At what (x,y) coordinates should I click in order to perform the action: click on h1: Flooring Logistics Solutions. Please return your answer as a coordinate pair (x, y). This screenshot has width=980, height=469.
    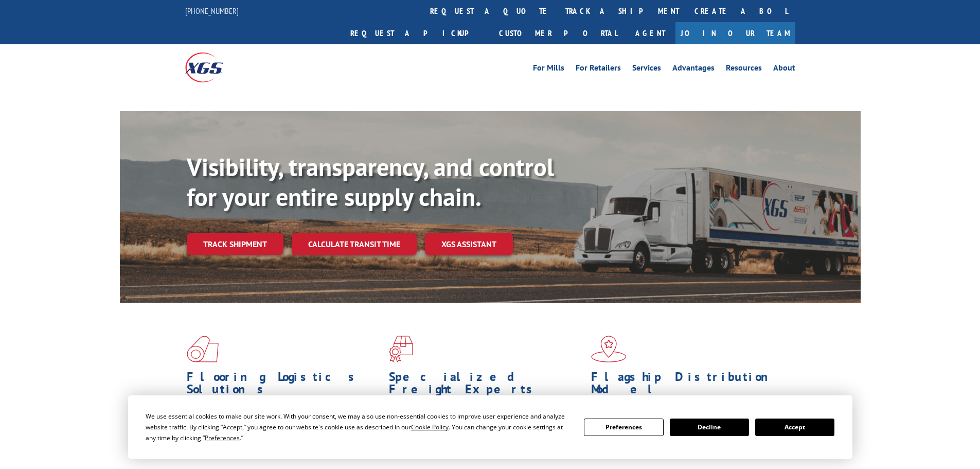
    Looking at the image, I should click on (283, 385).